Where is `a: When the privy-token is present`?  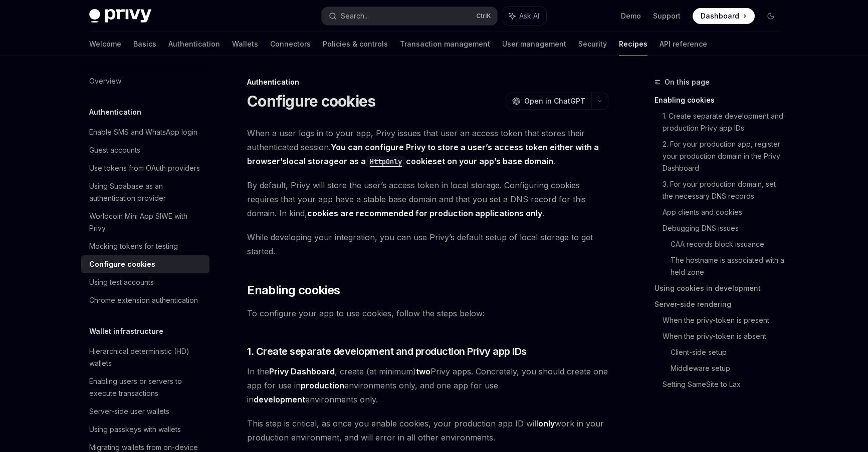
a: When the privy-token is present is located at coordinates (725, 321).